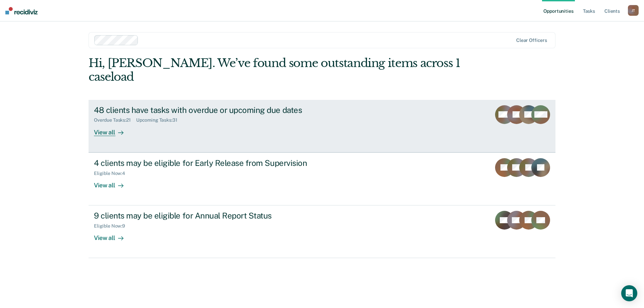 Image resolution: width=644 pixels, height=308 pixels. I want to click on div: 4 clients may be eligible for Early Release from Supervision, so click(211, 163).